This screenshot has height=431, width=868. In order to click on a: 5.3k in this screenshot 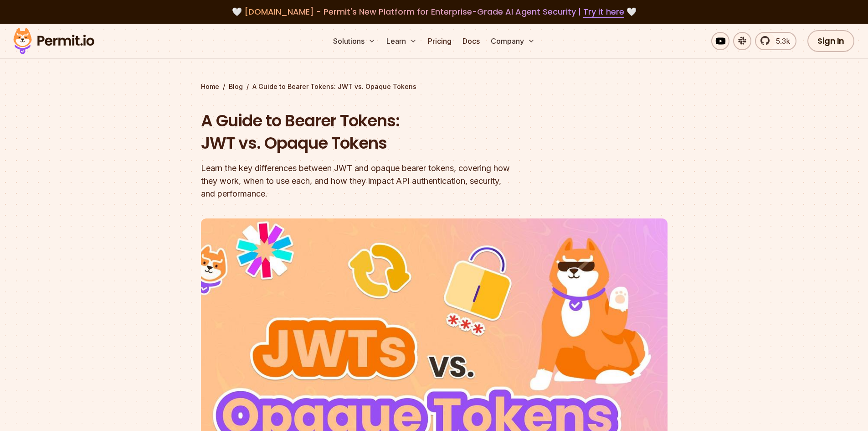, I will do `click(776, 41)`.